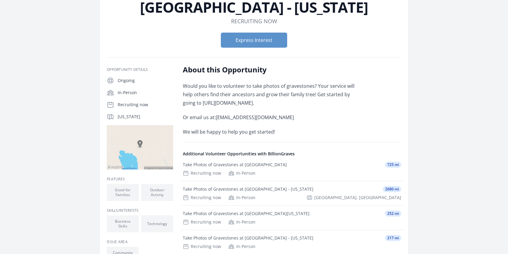  What do you see at coordinates (157, 192) in the screenshot?
I see `li: Outdoor Activity` at bounding box center [157, 192].